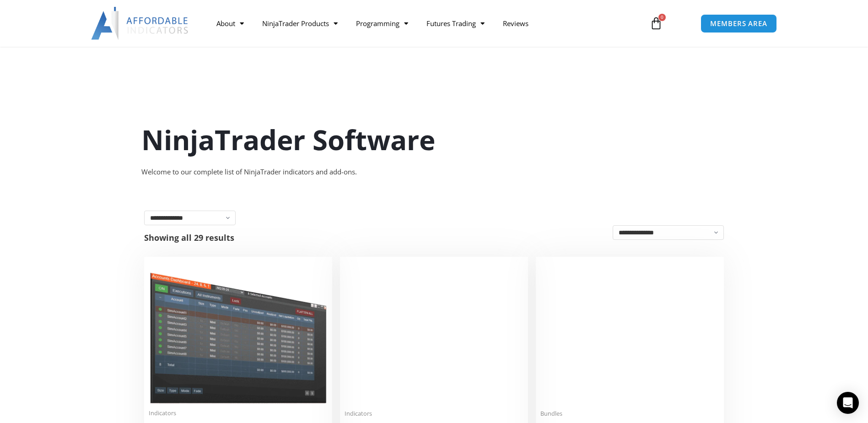 This screenshot has width=868, height=423. Describe the element at coordinates (230, 23) in the screenshot. I see `a: About` at that location.